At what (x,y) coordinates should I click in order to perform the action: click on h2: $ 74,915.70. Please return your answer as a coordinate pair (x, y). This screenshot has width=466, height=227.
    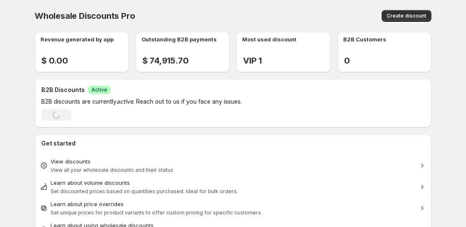
    Looking at the image, I should click on (186, 61).